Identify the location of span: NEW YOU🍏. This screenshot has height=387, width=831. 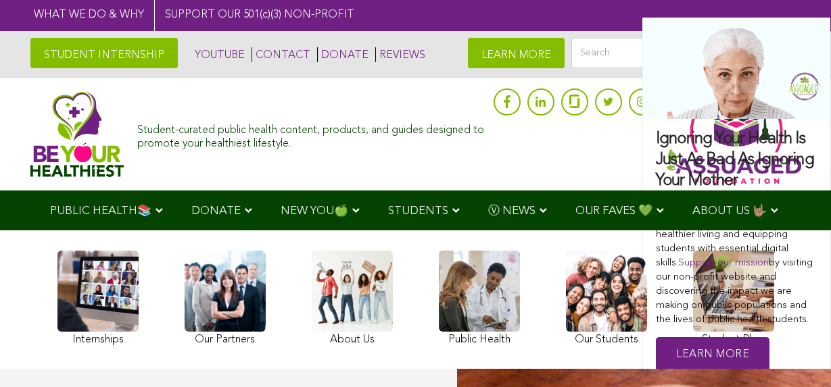
(314, 211).